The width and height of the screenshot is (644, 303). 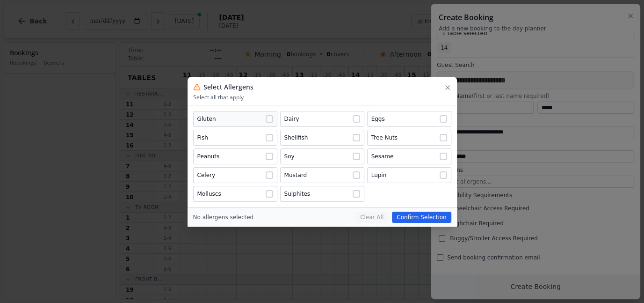 What do you see at coordinates (295, 175) in the screenshot?
I see `div: Mustard` at bounding box center [295, 175].